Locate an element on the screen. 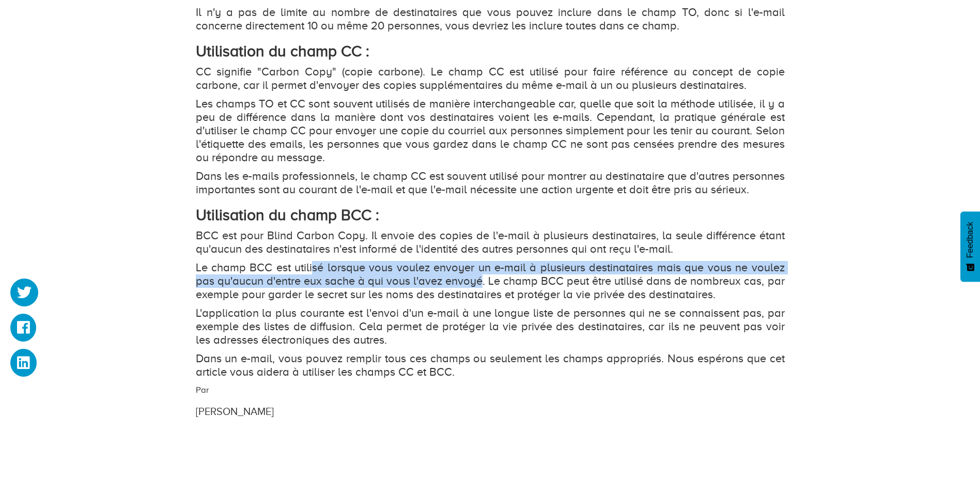 The width and height of the screenshot is (980, 493). p: CC signifie "Carbon Copy" (copie carbone). Le champ CC est utilisé pour faire référence au concep... is located at coordinates (491, 79).